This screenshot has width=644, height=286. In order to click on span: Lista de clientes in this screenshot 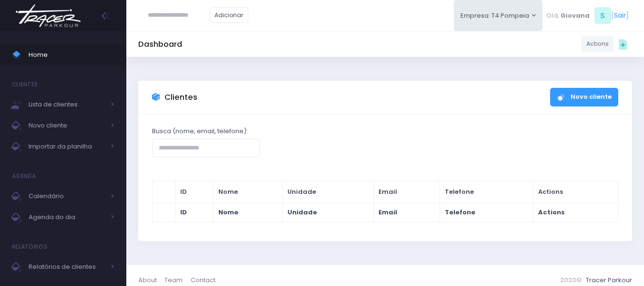, I will do `click(67, 104)`.